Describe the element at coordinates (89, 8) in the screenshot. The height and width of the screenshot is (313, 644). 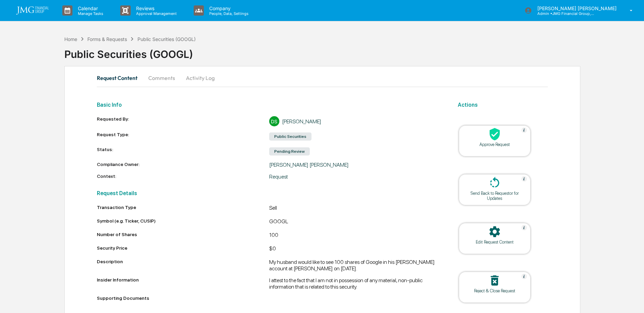
I see `p: Calendar` at that location.